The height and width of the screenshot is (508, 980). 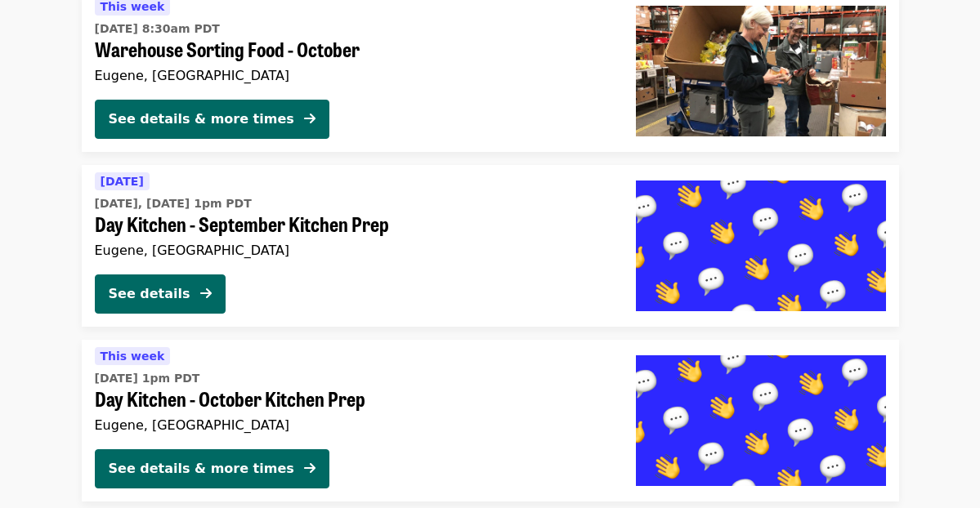 What do you see at coordinates (352, 49) in the screenshot?
I see `span: Warehouse Sorting Food - October` at bounding box center [352, 49].